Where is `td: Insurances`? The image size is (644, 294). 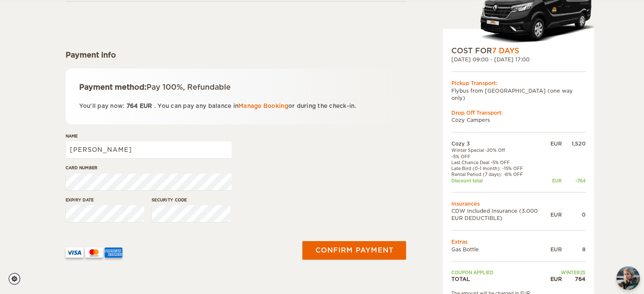
td: Insurances is located at coordinates (518, 203).